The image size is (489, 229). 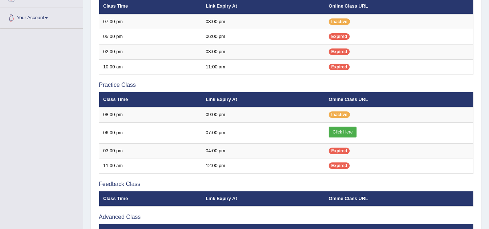 What do you see at coordinates (42, 17) in the screenshot?
I see `a: Your Account` at bounding box center [42, 17].